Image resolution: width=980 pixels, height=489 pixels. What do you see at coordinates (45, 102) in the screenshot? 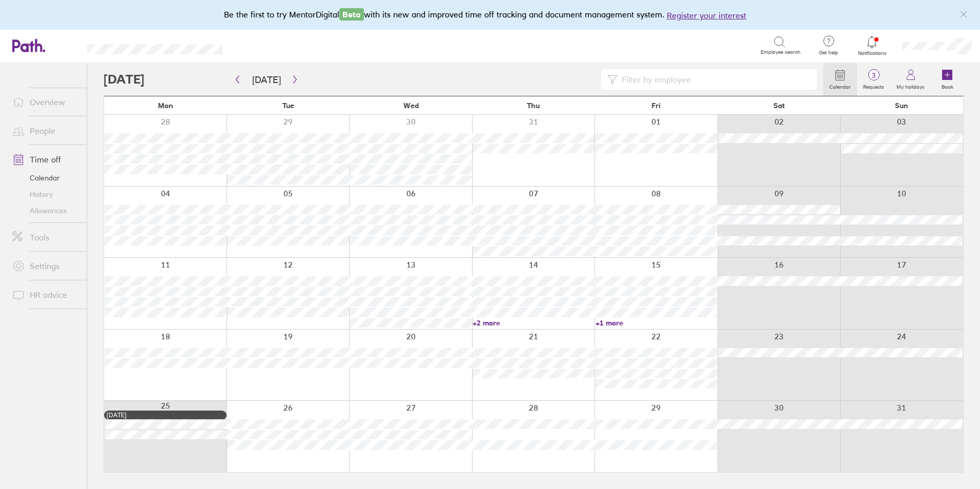
I see `a: Overview` at bounding box center [45, 102].